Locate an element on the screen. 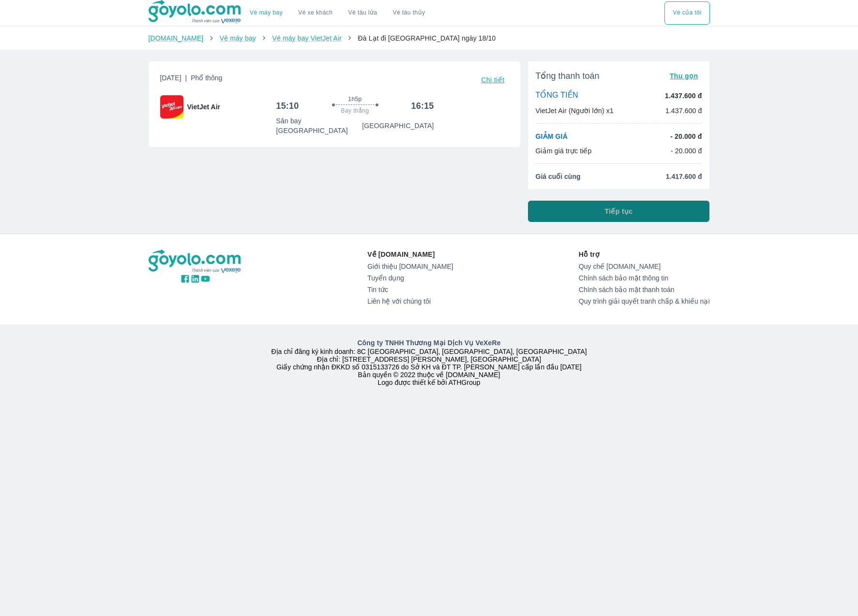 The width and height of the screenshot is (858, 616). p: VietJet Air (Người lớn) x1 is located at coordinates (574, 111).